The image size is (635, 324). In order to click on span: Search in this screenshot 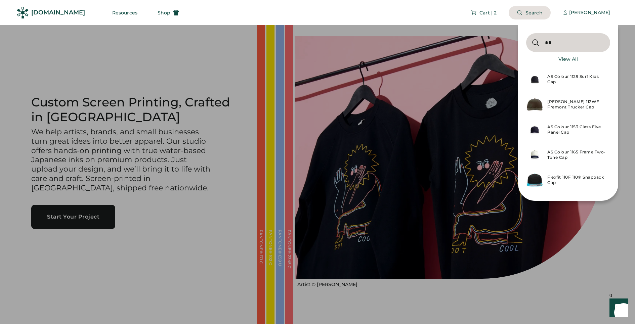, I will do `click(534, 13)`.